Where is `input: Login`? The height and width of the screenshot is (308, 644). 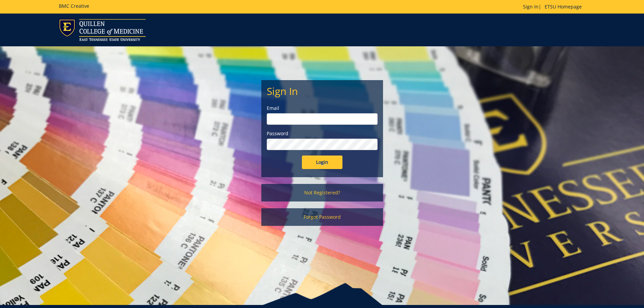
input: Login is located at coordinates (322, 162).